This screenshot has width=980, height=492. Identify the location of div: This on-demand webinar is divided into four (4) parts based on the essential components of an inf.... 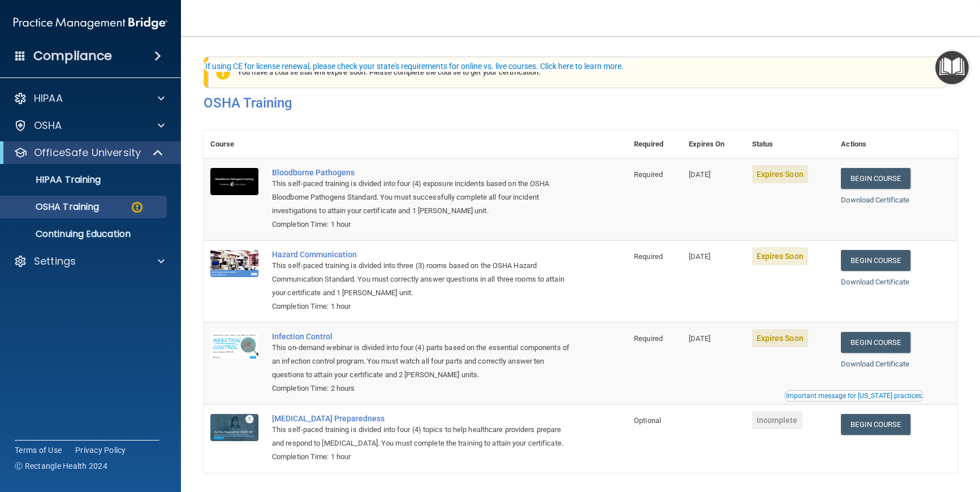
(421, 361).